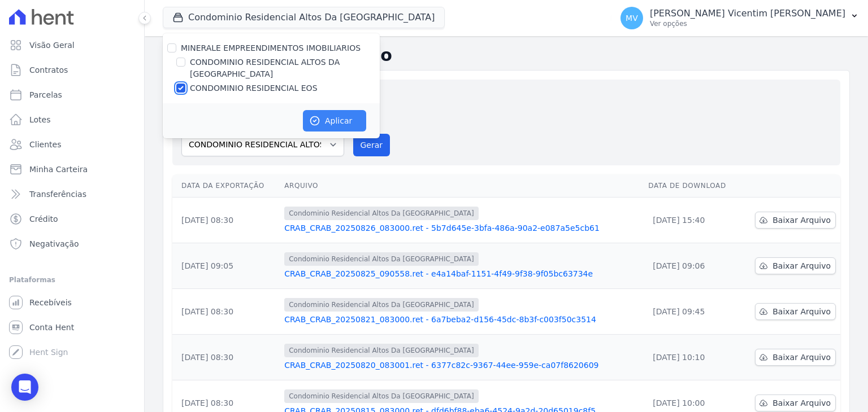 The width and height of the screenshot is (868, 412). I want to click on a: Visão Geral, so click(71, 45).